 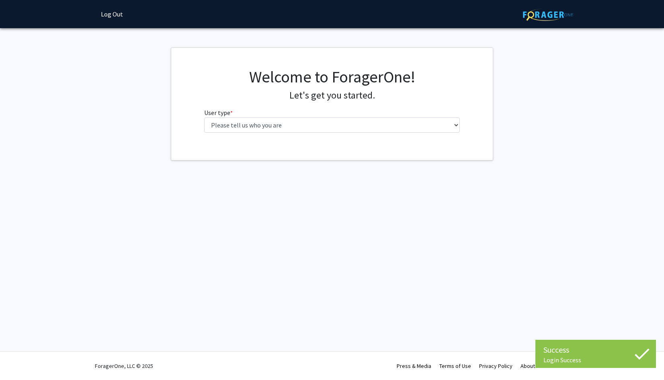 I want to click on h1: Welcome to ForagerOne!, so click(x=332, y=77).